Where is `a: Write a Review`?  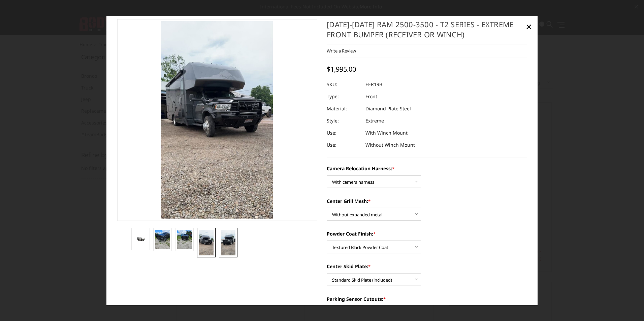 a: Write a Review is located at coordinates (341, 51).